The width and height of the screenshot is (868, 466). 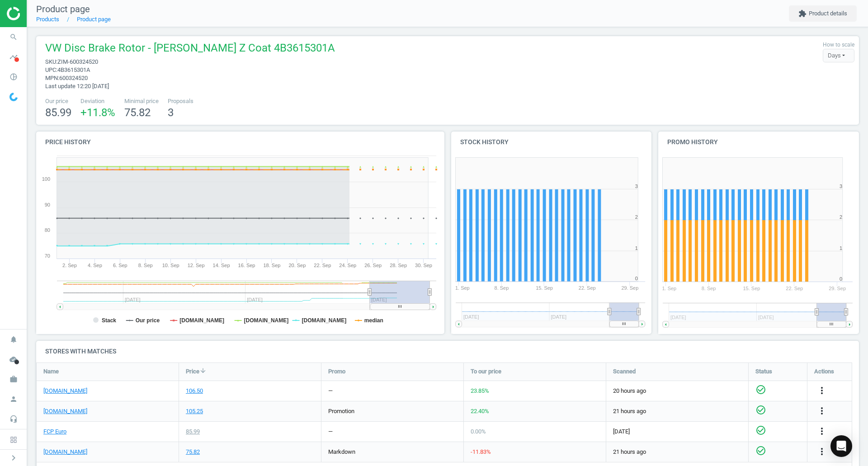 What do you see at coordinates (148, 320) in the screenshot?
I see `tspan: Our price` at bounding box center [148, 320].